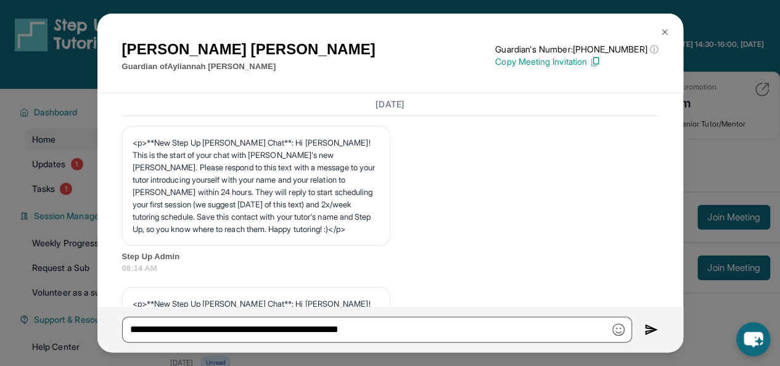  I want to click on span: Step Up Admin, so click(390, 256).